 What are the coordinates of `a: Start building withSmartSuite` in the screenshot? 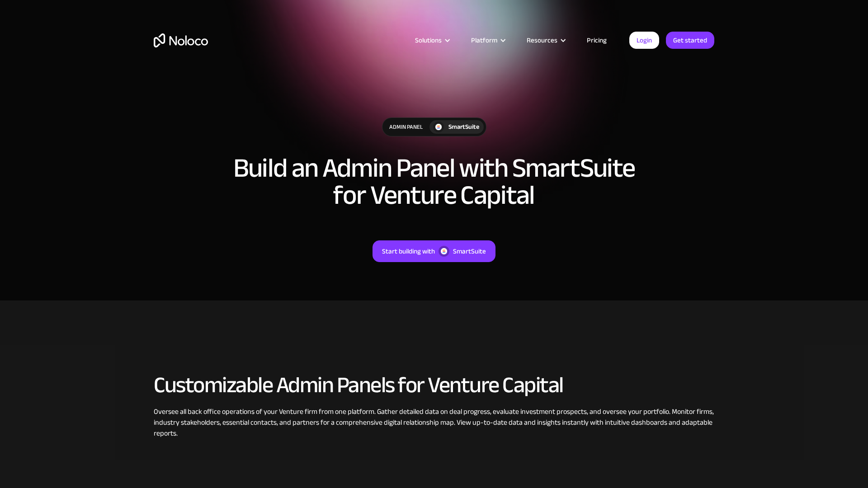 It's located at (434, 251).